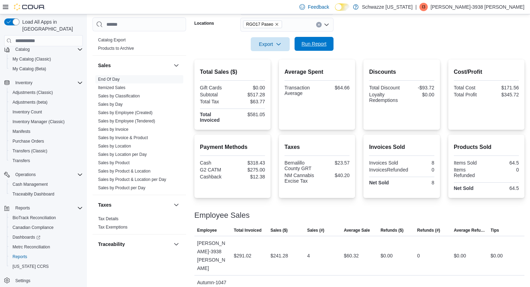 This screenshot has height=287, width=530. What do you see at coordinates (250, 102) in the screenshot?
I see `div: $63.77` at bounding box center [250, 102].